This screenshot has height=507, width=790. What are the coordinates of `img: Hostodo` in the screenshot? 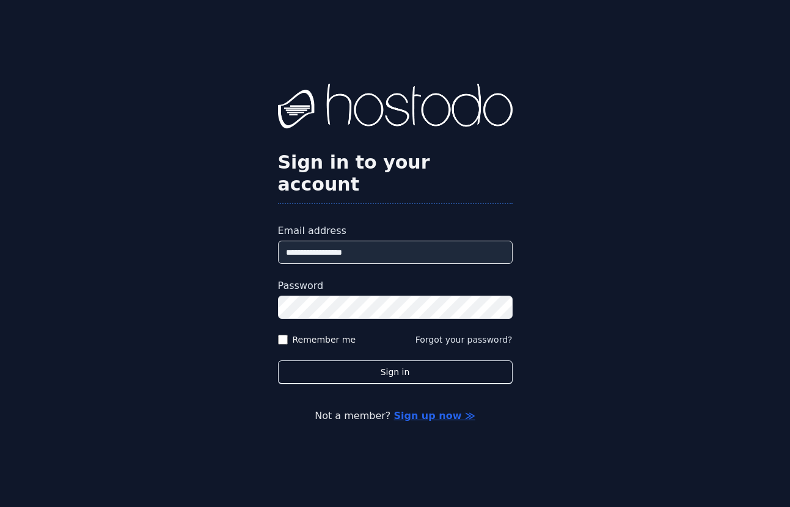 It's located at (395, 108).